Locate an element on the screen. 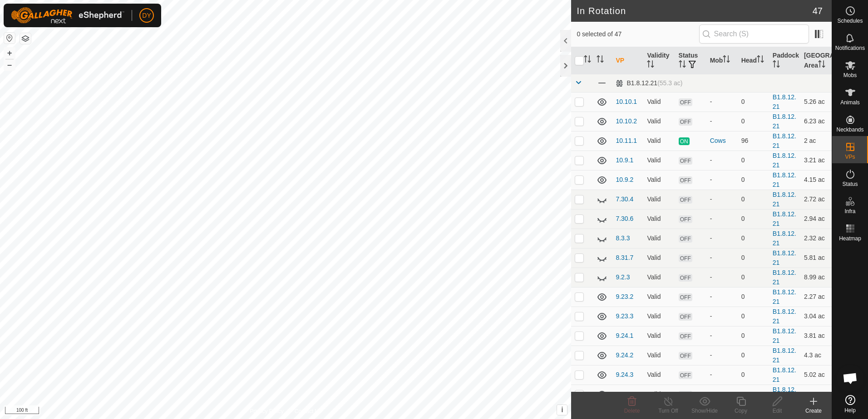  span: i is located at coordinates (562, 410).